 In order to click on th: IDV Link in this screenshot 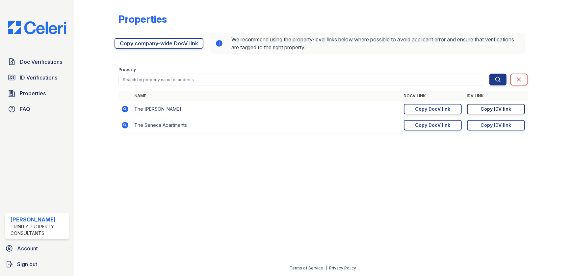, I will do `click(496, 96)`.